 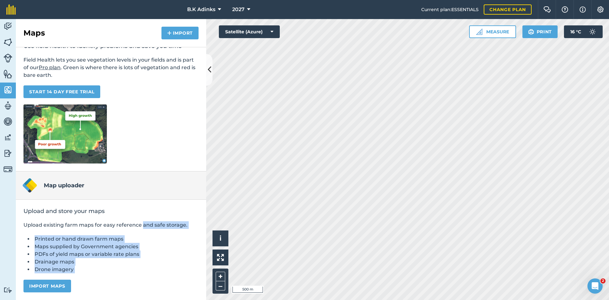 What do you see at coordinates (111, 211) in the screenshot?
I see `h2: Upload and store your maps` at bounding box center [111, 211].